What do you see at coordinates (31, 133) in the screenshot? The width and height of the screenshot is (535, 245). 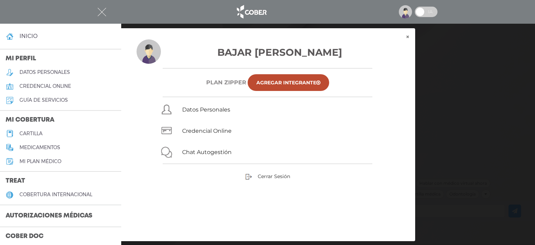 I see `h5: cartilla` at bounding box center [31, 133].